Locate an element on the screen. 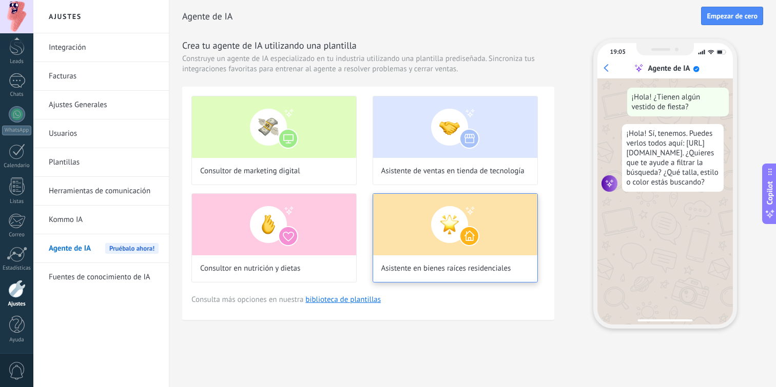  div: Ayuda is located at coordinates (17, 340).